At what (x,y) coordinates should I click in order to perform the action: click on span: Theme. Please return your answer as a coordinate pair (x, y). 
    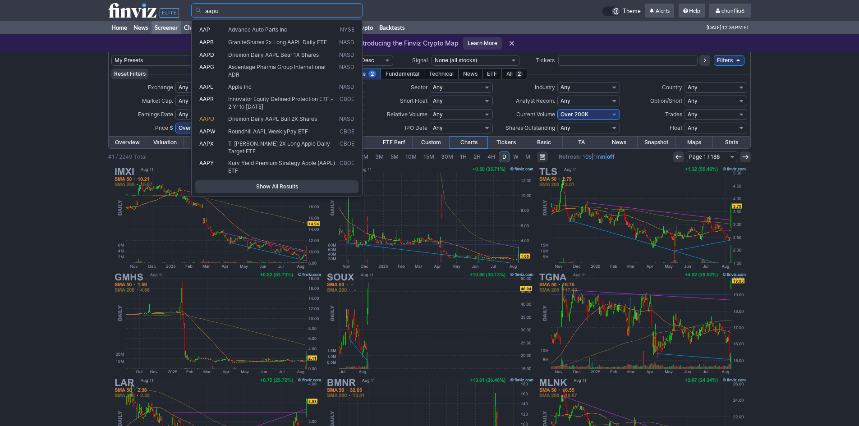
    Looking at the image, I should click on (632, 11).